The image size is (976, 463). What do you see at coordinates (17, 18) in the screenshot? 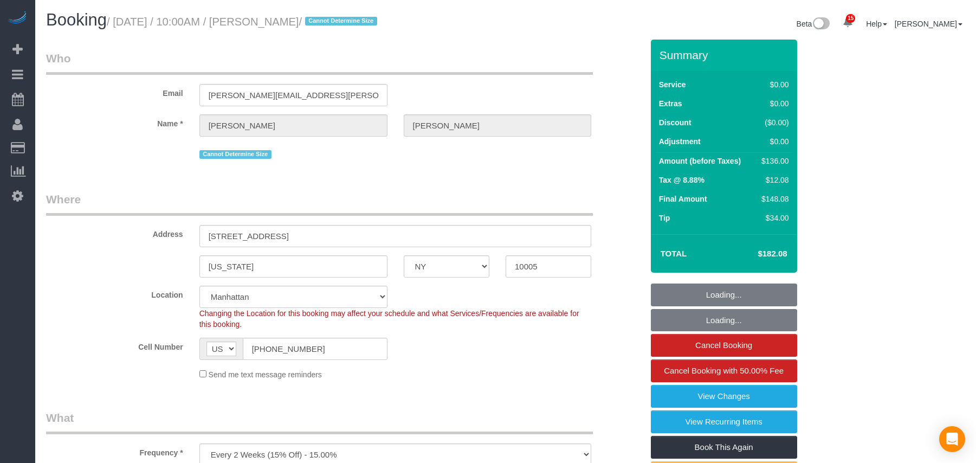
I see `img: Automaid Logo` at bounding box center [17, 18].